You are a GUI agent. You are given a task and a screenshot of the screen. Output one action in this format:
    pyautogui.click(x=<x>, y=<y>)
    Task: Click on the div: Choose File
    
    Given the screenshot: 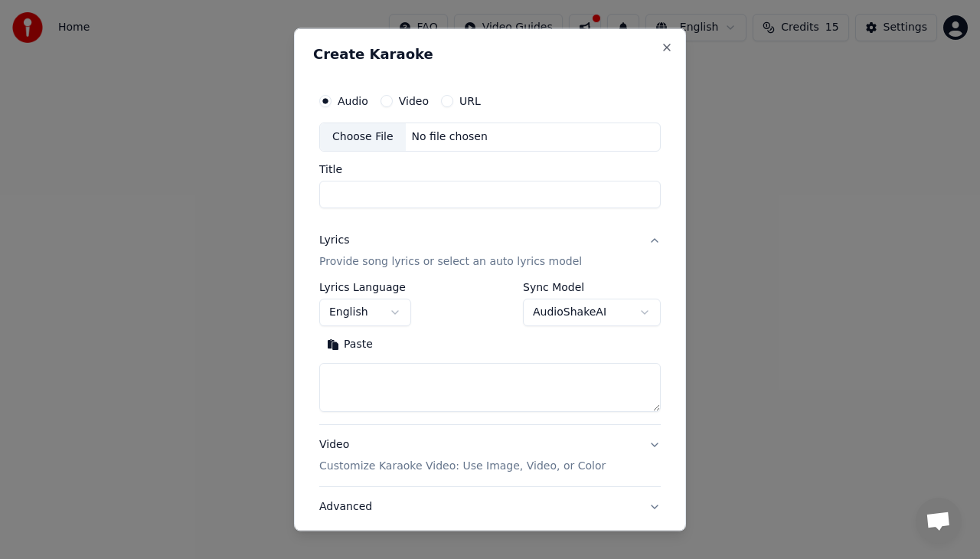 What is the action you would take?
    pyautogui.click(x=363, y=137)
    